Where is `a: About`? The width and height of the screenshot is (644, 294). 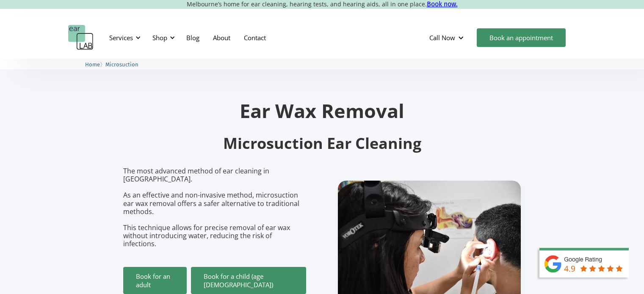 a: About is located at coordinates (222, 38).